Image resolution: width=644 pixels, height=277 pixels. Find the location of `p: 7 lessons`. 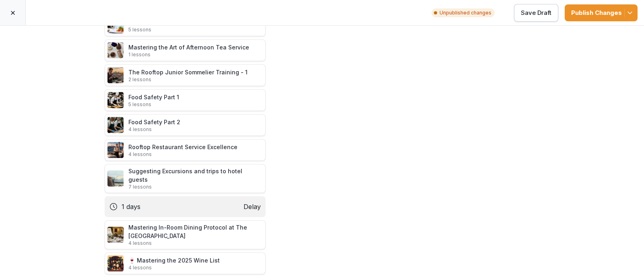

p: 7 lessons is located at coordinates (196, 187).